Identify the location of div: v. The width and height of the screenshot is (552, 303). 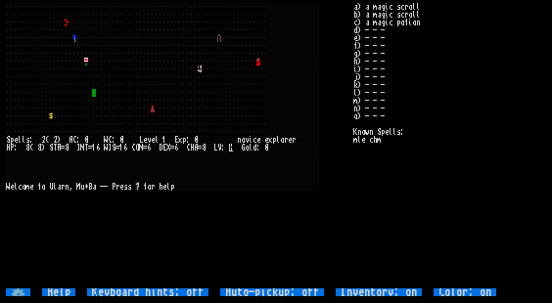
(149, 140).